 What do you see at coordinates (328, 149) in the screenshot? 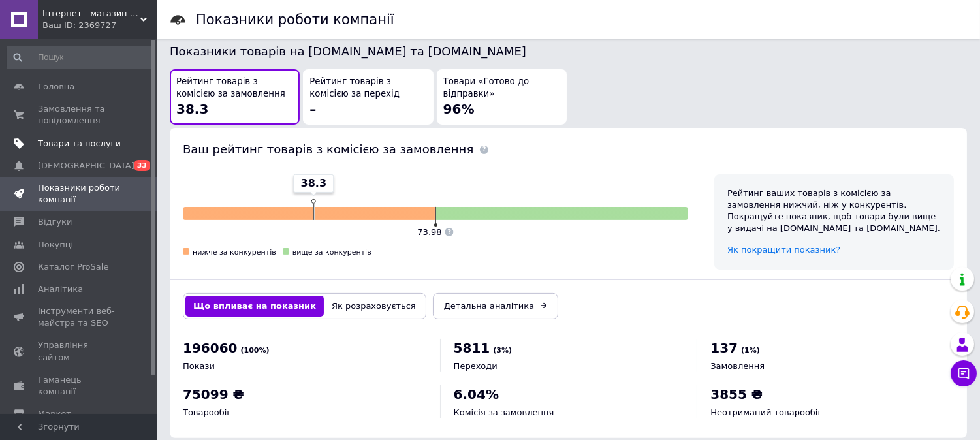
I see `span: Ваш рейтинг товарів з комісією за замовлення` at bounding box center [328, 149].